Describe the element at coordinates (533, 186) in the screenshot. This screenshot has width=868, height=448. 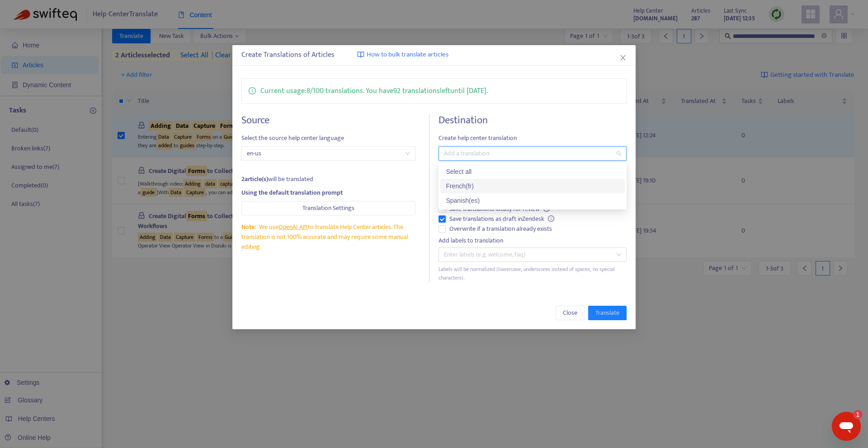
I see `div: French ( fr )` at that location.